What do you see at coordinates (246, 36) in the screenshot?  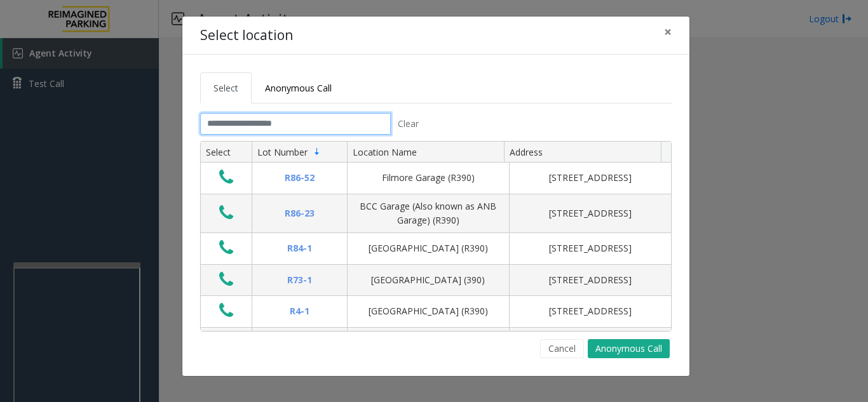 I see `h4: Select location` at bounding box center [246, 36].